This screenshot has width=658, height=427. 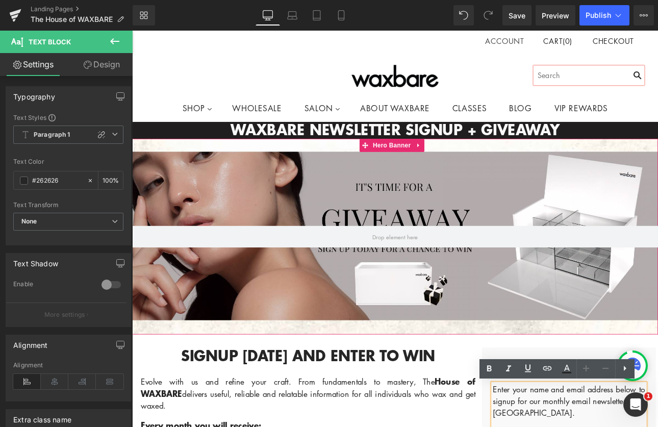 What do you see at coordinates (555, 15) in the screenshot?
I see `span: Preview` at bounding box center [555, 15].